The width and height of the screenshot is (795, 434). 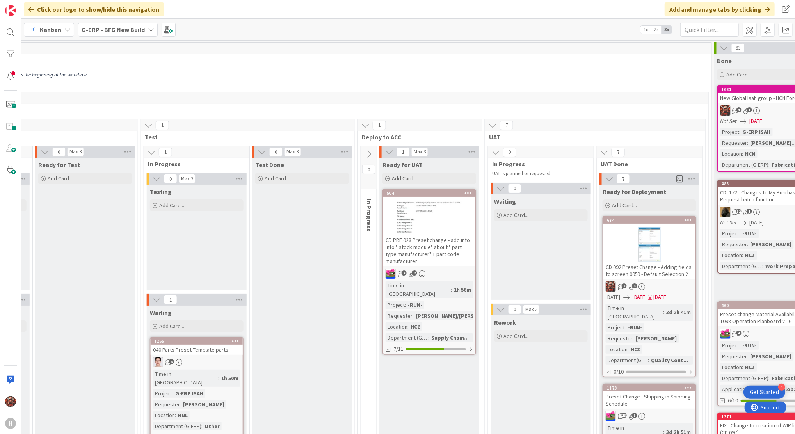 I want to click on div: 3d 2h 41m, so click(x=679, y=312).